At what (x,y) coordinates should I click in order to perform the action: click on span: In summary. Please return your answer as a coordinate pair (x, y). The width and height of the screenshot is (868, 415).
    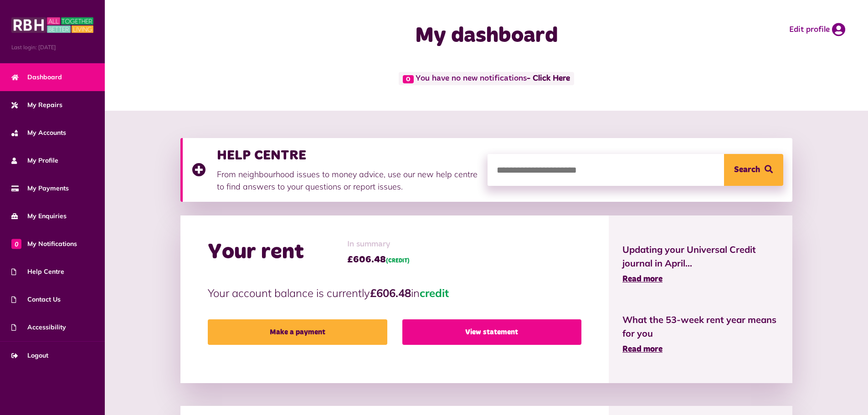
    Looking at the image, I should click on (378, 245).